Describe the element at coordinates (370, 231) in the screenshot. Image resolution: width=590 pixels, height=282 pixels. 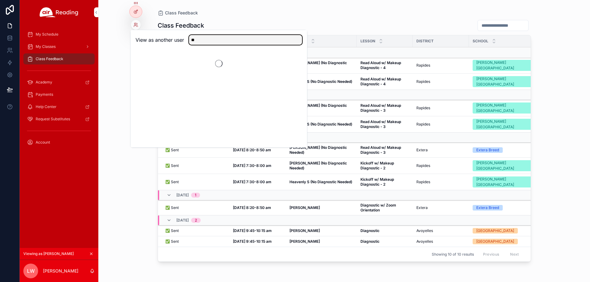
I see `strong: Diagnostic` at that location.